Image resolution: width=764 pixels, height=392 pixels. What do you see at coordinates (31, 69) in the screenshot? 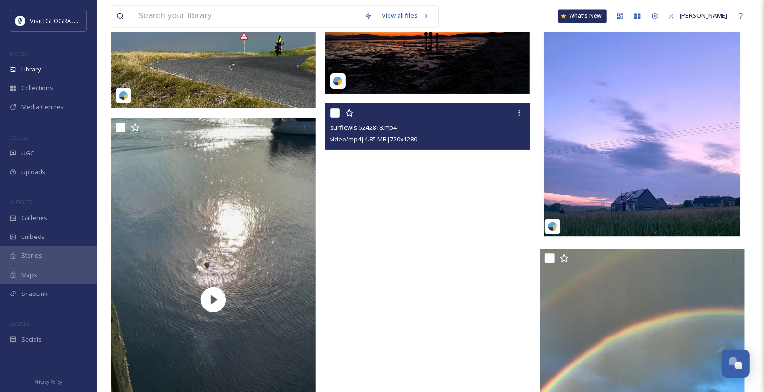
I see `span: Library` at bounding box center [31, 69].